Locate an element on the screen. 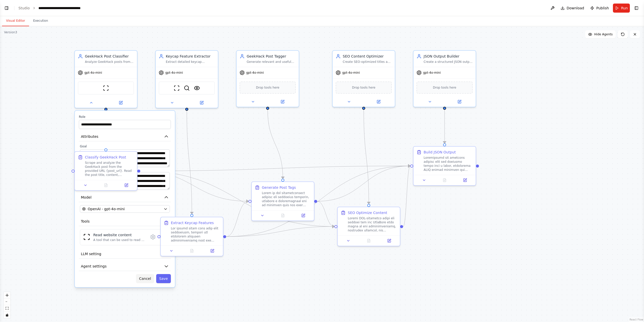  div: GeekHack Post Classifier is located at coordinates (109, 56).